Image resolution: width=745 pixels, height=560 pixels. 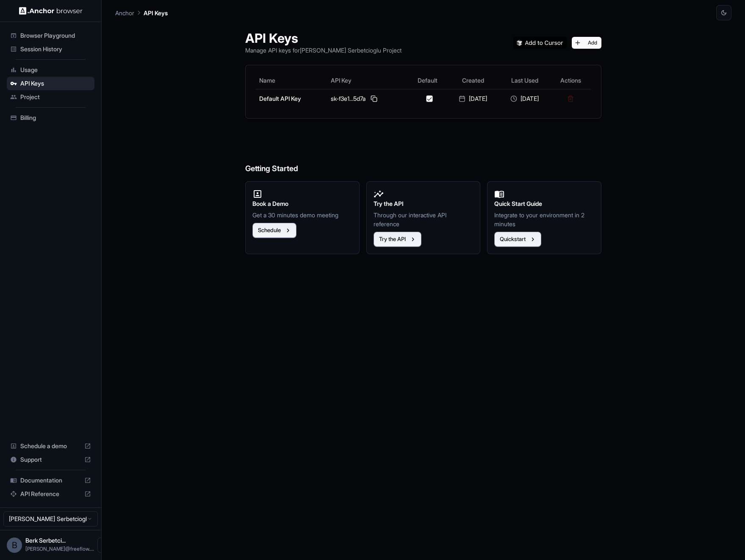 What do you see at coordinates (368, 99) in the screenshot?
I see `div: sk-f3e1...5d7a` at bounding box center [368, 99].